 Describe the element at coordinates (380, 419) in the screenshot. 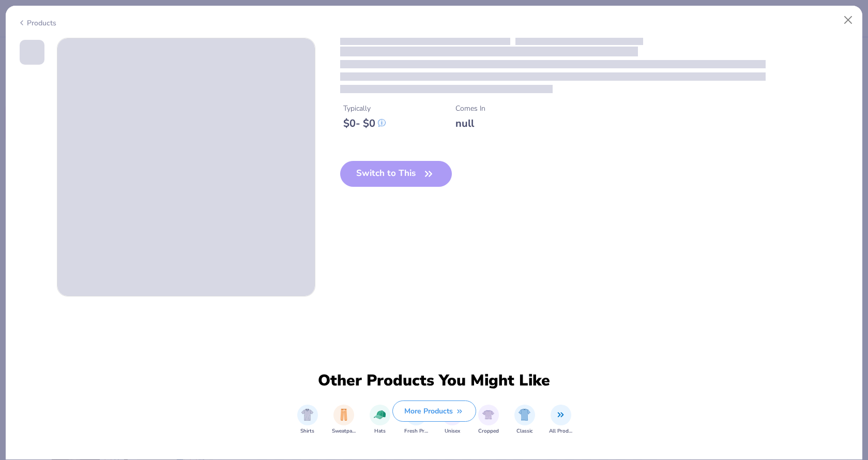

I see `div: filter for Hats` at that location.